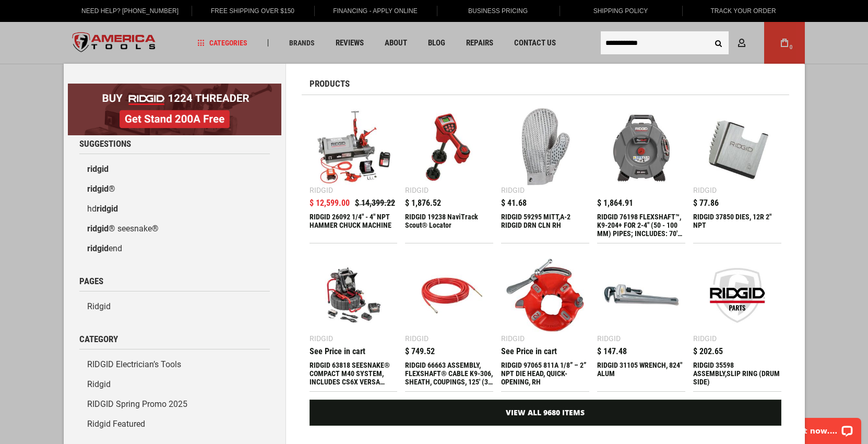  I want to click on img: RIDGID 35598 ASSEMBLY,SLIP RING (DRUM SIDE), so click(737, 295).